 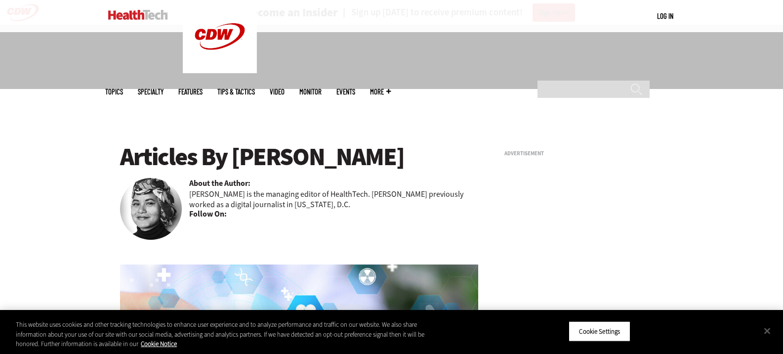 What do you see at coordinates (190, 91) in the screenshot?
I see `a: Features` at bounding box center [190, 91].